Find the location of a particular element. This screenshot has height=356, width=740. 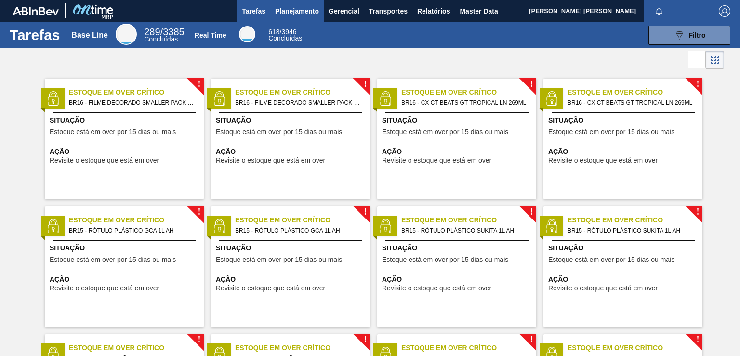

span: Planejamento is located at coordinates (297, 11).